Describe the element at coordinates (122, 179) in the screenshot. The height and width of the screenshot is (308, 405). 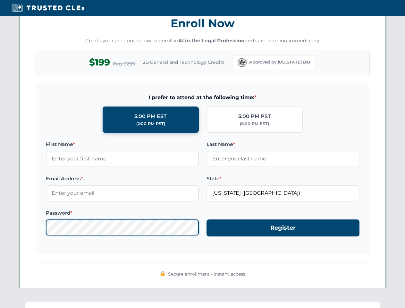
I see `label: Email Address` at that location.